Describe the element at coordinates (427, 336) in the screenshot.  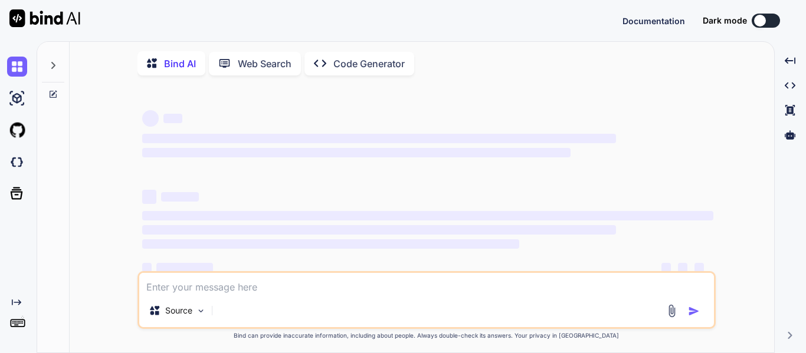
I see `p: Bind can provide inaccurate information, including about people. Always double-check its answers....` at that location.